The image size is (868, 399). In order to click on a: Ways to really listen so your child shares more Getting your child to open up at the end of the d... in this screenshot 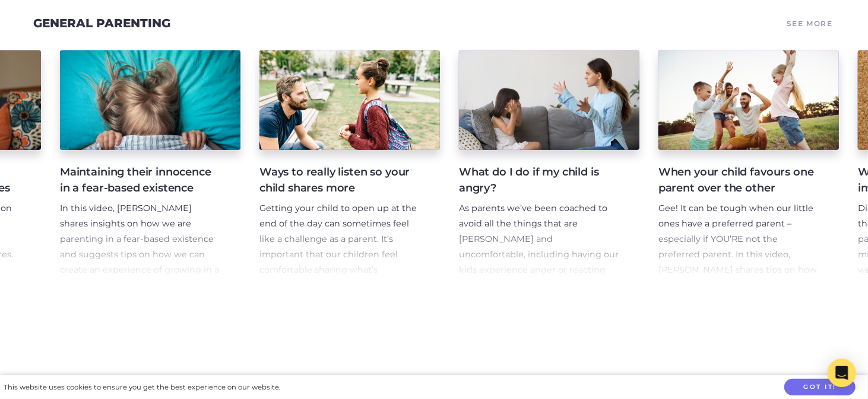, I will do `click(350, 165)`.